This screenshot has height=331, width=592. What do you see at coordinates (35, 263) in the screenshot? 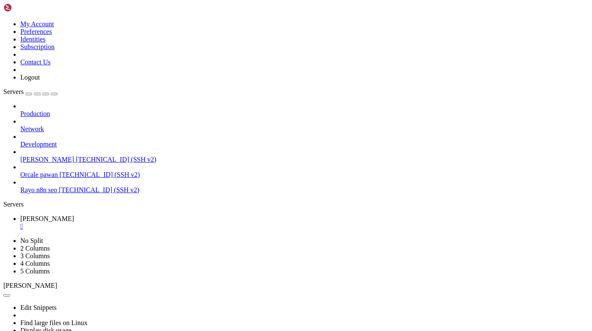
I see `a: 4 Columns` at bounding box center [35, 263].